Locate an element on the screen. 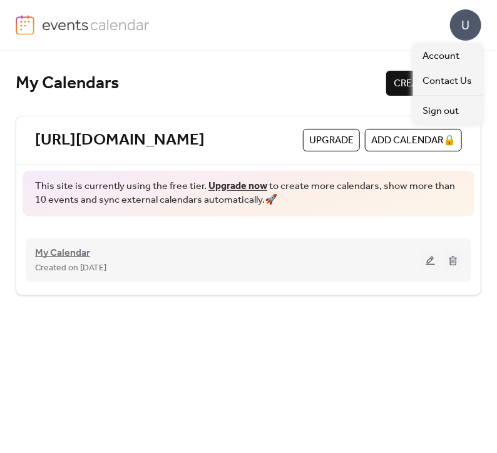 The image size is (497, 453). span: This site is currently using the free tier. to create more calendars, show more than 10 events an... is located at coordinates (249, 193).